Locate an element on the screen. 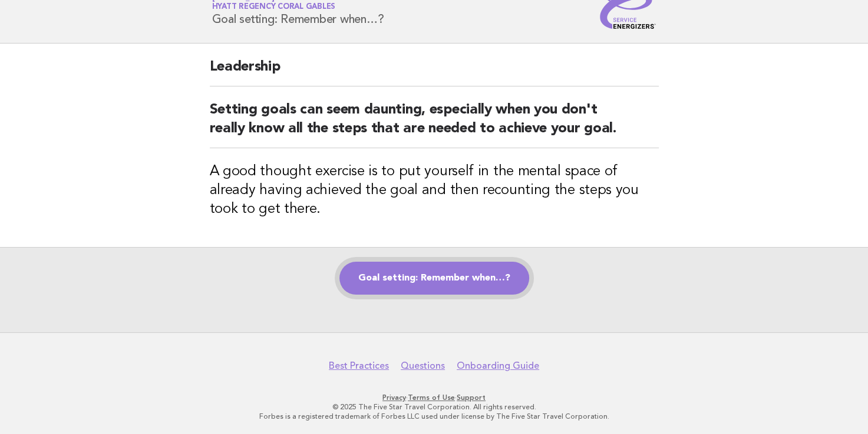 Image resolution: width=868 pixels, height=434 pixels. a: Terms of Use is located at coordinates (432, 398).